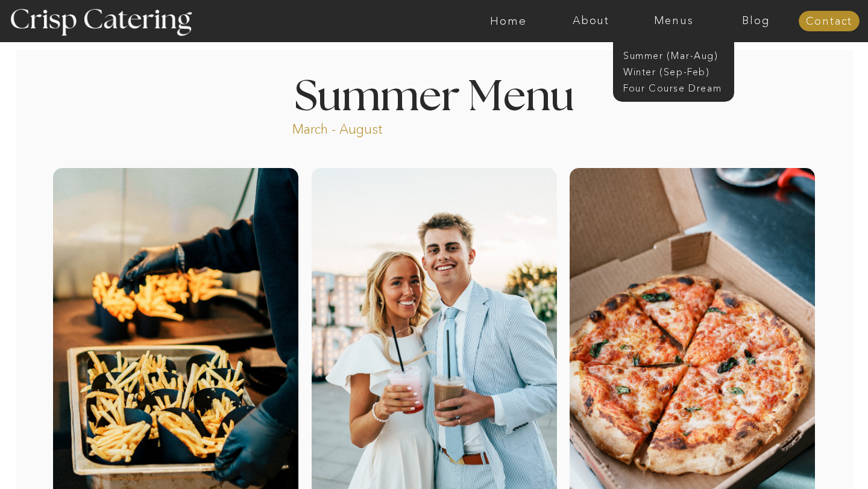  Describe the element at coordinates (755, 21) in the screenshot. I see `a: Blog` at that location.